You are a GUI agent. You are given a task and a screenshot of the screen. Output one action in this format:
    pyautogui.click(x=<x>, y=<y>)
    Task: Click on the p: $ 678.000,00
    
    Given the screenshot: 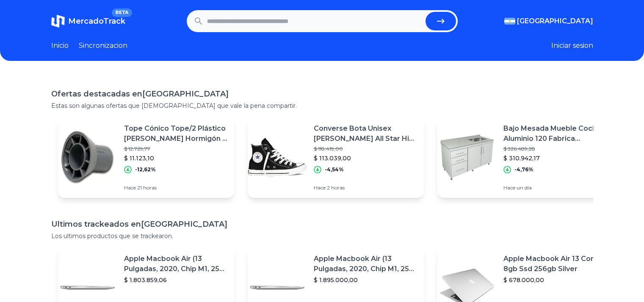 What is the action you would take?
    pyautogui.click(x=555, y=280)
    